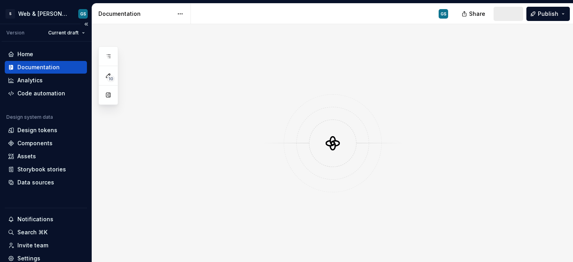  What do you see at coordinates (111, 79) in the screenshot?
I see `span: 10` at bounding box center [111, 79].